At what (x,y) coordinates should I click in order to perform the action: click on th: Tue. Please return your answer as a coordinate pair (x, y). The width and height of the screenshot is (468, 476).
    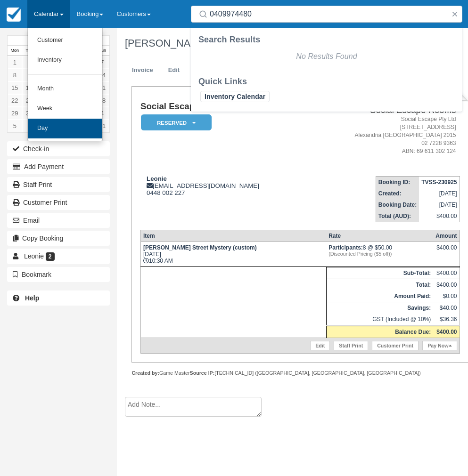
    Looking at the image, I should click on (29, 51).